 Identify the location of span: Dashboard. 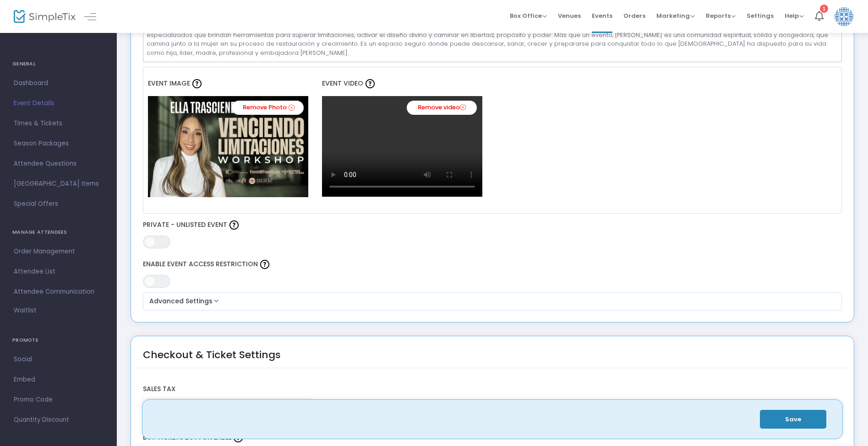
(58, 84).